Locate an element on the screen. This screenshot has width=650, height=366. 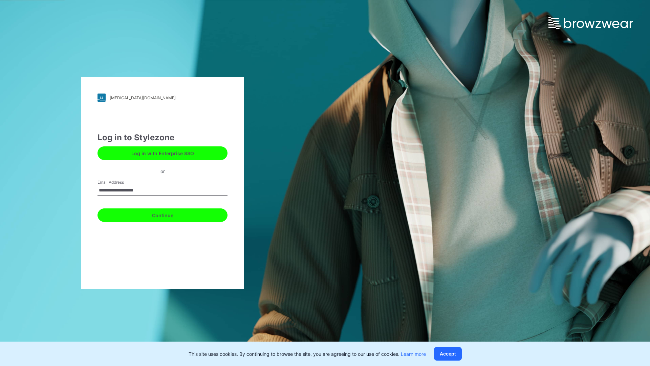
p: This site uses cookies. By continuing to browse the site, you are agreeing to our use of cookies. is located at coordinates (307, 353).